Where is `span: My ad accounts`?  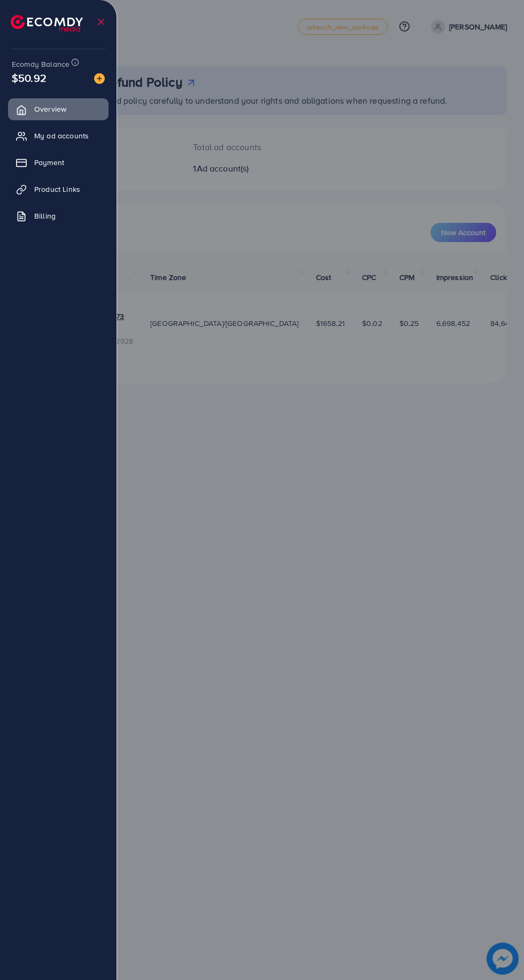
span: My ad accounts is located at coordinates (62, 136).